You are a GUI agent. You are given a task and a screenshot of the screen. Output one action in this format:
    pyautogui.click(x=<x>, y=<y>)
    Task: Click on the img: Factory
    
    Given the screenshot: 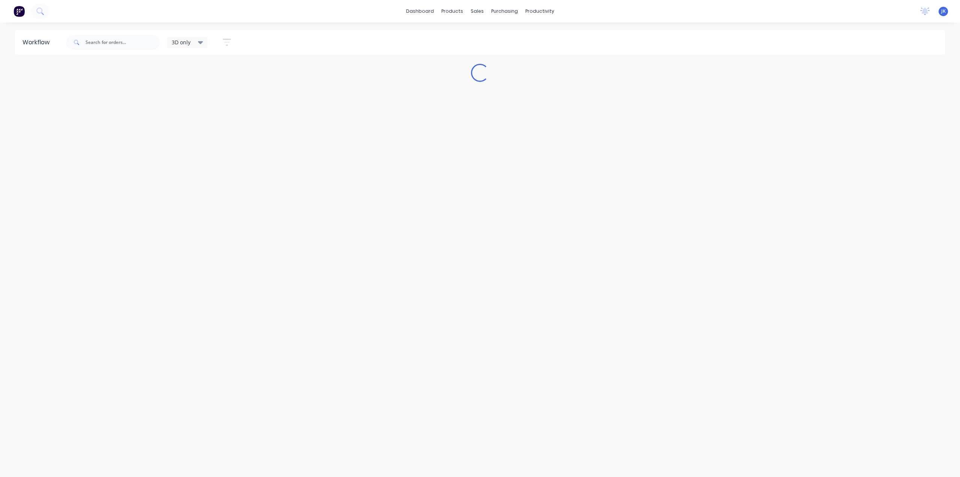 What is the action you would take?
    pyautogui.click(x=19, y=11)
    